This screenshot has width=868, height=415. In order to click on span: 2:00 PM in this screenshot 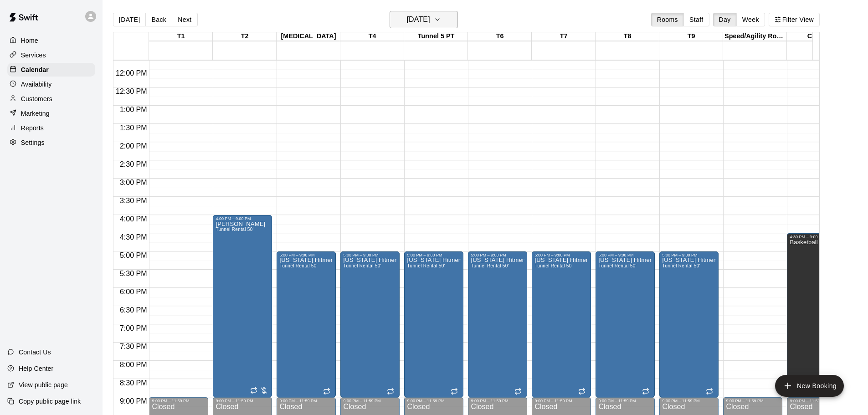, I will do `click(134, 146)`.